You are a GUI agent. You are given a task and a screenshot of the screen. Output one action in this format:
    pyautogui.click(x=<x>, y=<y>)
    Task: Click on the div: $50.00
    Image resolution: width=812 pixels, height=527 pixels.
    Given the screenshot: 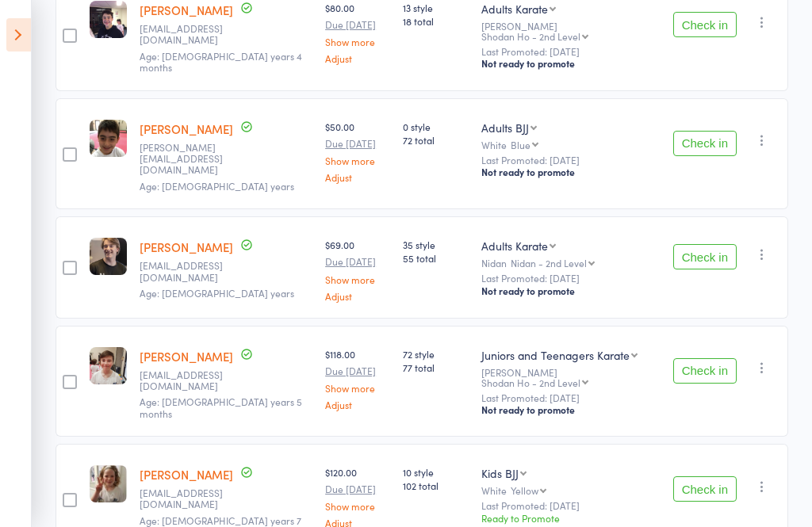 What is the action you would take?
    pyautogui.click(x=358, y=151)
    